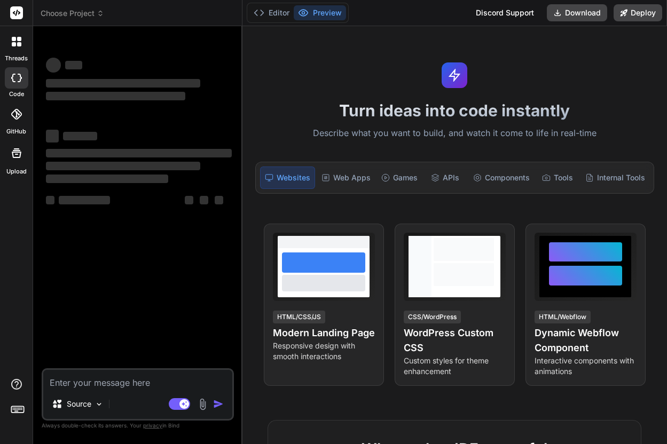 This screenshot has height=444, width=667. Describe the element at coordinates (202, 404) in the screenshot. I see `img: attachment` at that location.